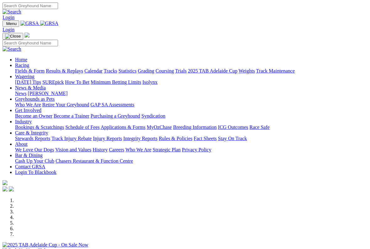  Describe the element at coordinates (116, 150) in the screenshot. I see `a: Careers` at that location.